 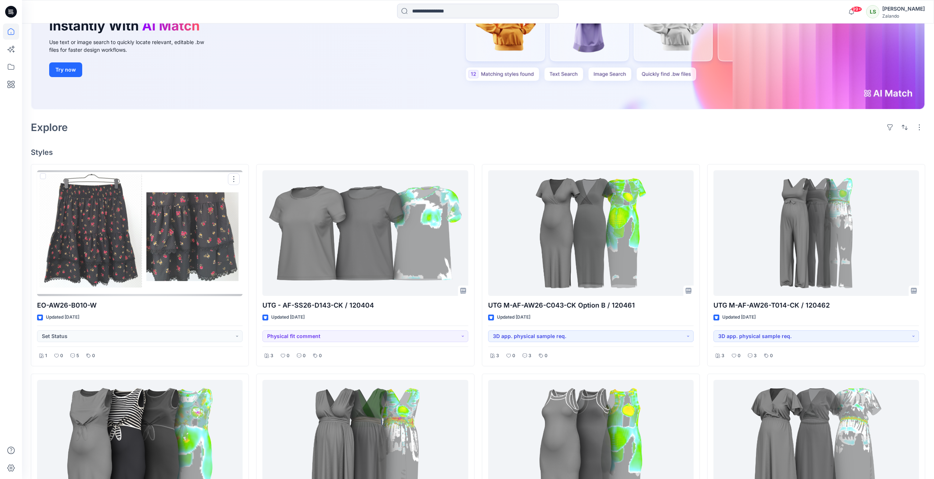 I want to click on p: UTG - AF-SS26-D143-CK / 120404, so click(x=365, y=305).